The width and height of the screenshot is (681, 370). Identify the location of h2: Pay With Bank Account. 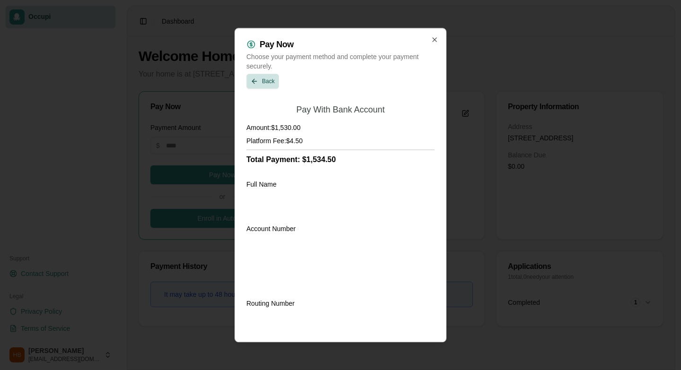
(340, 110).